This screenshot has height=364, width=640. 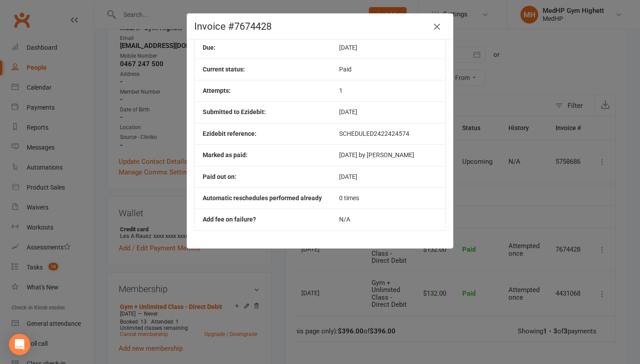 I want to click on div: Open Intercom Messenger, so click(x=19, y=344).